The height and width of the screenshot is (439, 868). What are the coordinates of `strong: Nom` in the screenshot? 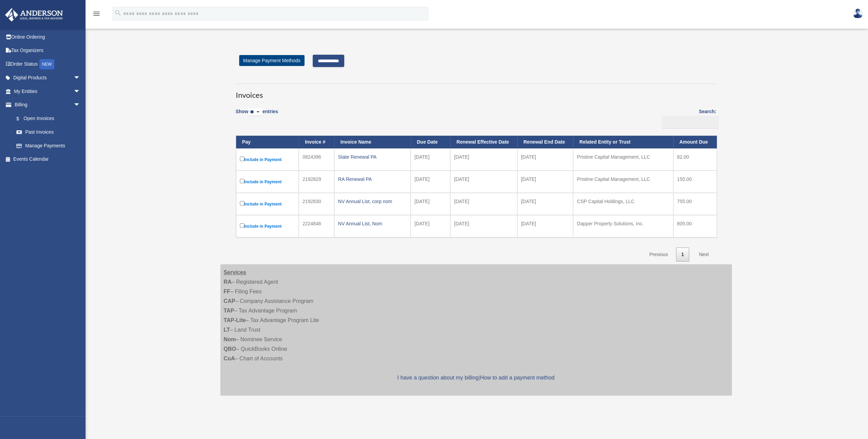 It's located at (230, 340).